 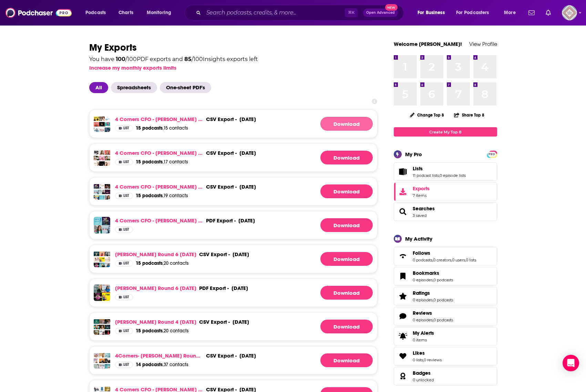 I want to click on img: Accelerate Your Business Growth, so click(x=102, y=198).